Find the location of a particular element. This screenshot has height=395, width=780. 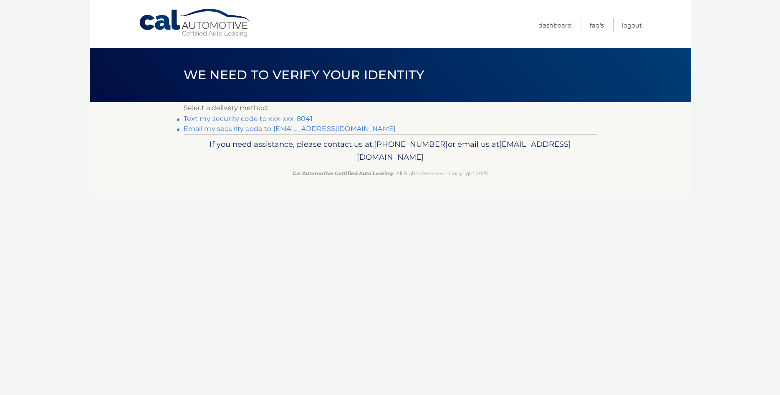

p: If you need assistance, please contact us at: or email us at is located at coordinates (390, 151).